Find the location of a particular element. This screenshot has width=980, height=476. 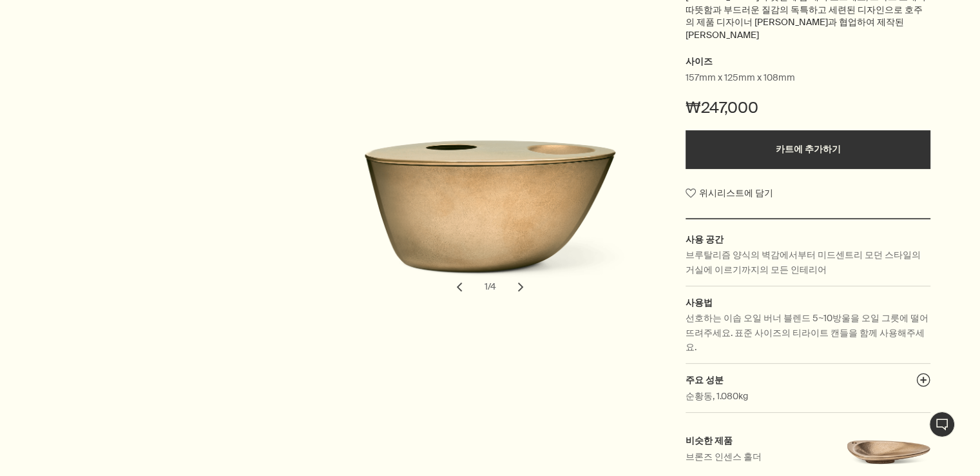

button: 1:1 채팅 상담 is located at coordinates (942, 424).